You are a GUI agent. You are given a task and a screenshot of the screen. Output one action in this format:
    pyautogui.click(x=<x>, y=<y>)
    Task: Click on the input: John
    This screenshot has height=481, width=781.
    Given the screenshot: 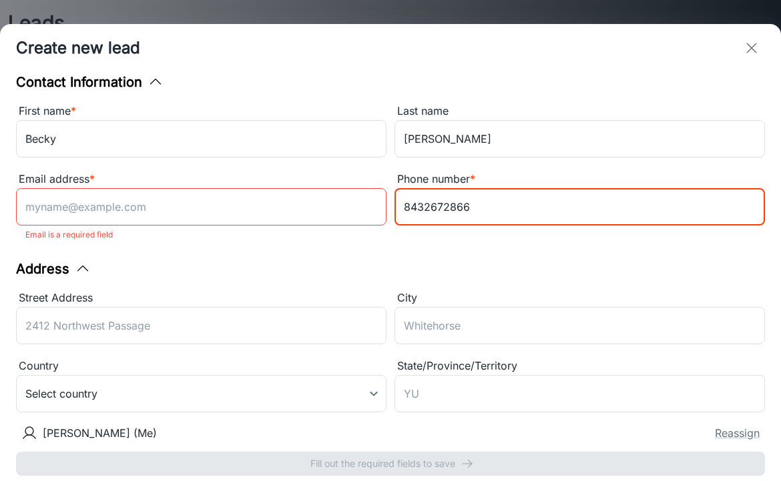 What is the action you would take?
    pyautogui.click(x=201, y=139)
    